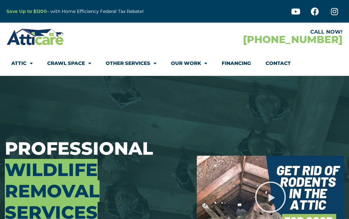 This screenshot has height=219, width=349. Describe the element at coordinates (26, 11) in the screenshot. I see `strong: Save Up to $1200` at that location.